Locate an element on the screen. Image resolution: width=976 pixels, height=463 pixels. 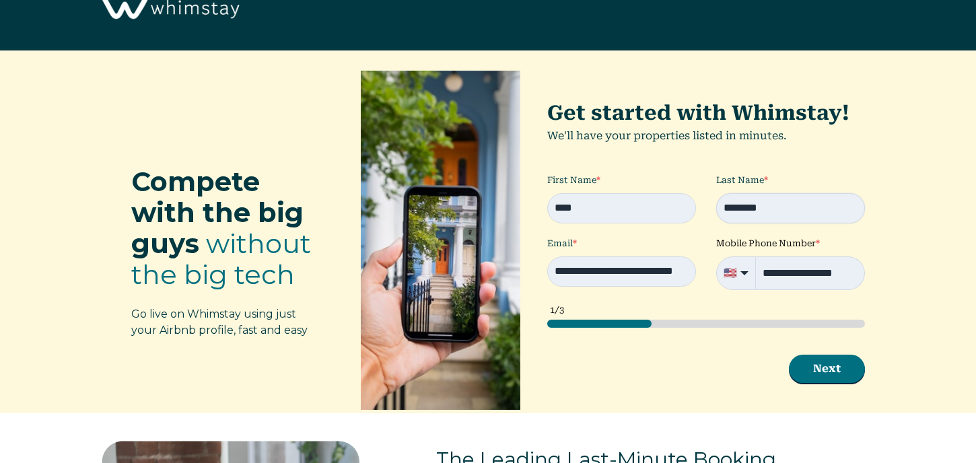
span: flag is located at coordinates (731, 273).